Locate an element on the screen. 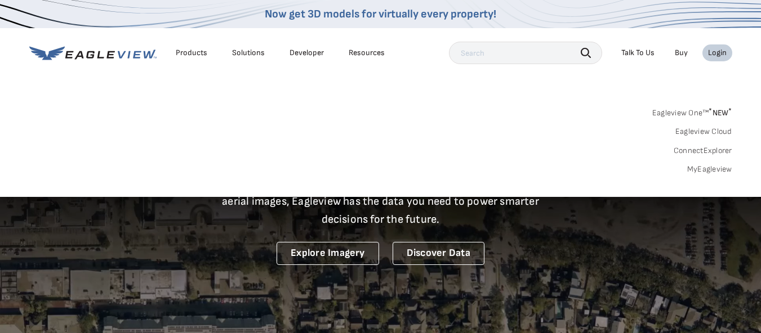  span: NEW is located at coordinates (720, 113).